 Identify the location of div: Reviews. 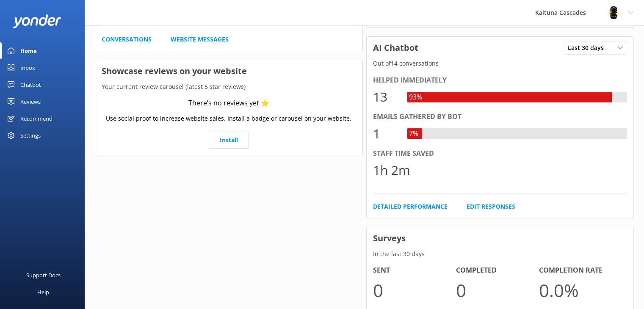
(31, 101).